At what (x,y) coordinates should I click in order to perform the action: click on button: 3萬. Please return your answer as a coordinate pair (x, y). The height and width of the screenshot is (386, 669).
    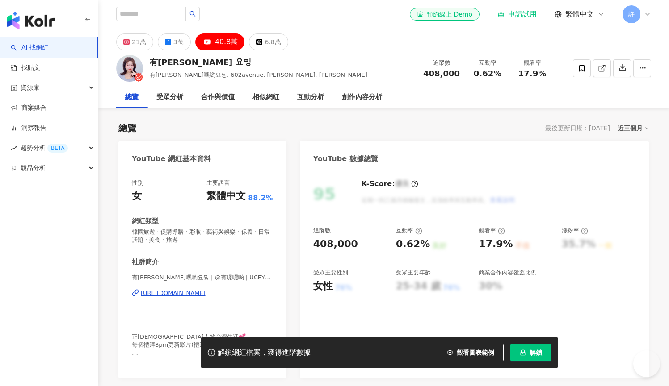
    Looking at the image, I should click on (174, 42).